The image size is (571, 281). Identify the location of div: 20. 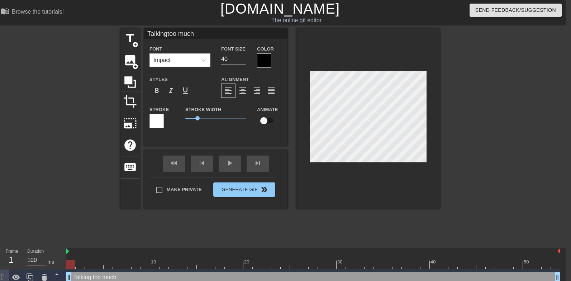
(247, 262).